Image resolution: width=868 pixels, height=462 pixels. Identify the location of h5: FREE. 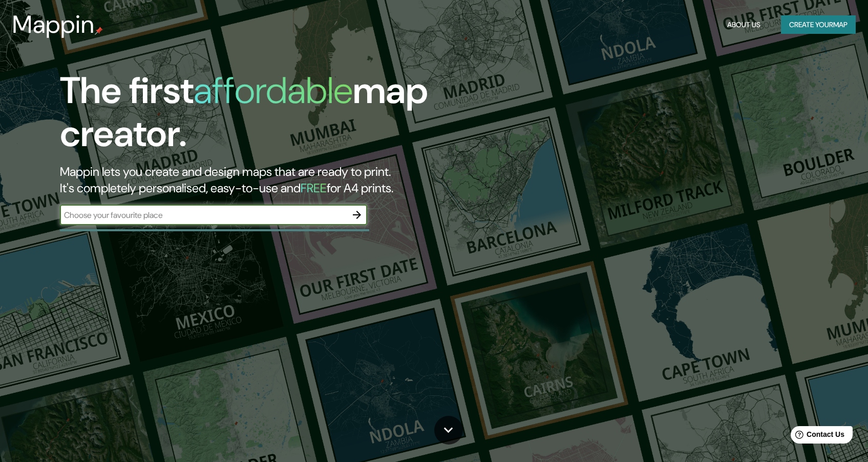
(314, 188).